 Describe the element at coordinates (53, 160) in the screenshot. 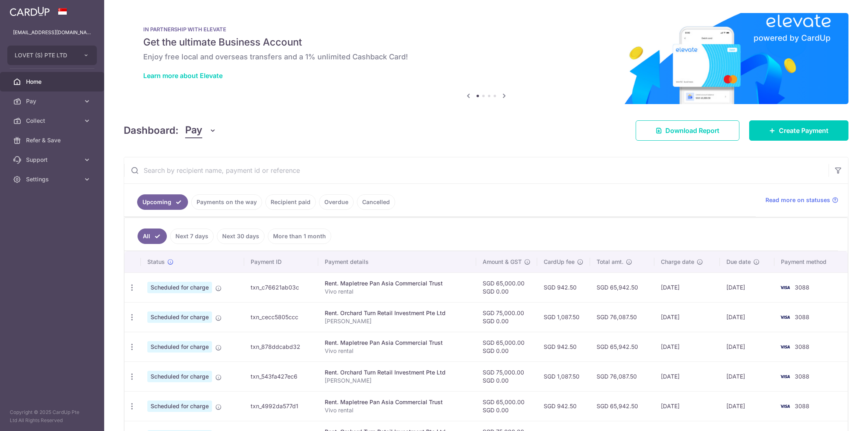

I see `span: Support` at that location.